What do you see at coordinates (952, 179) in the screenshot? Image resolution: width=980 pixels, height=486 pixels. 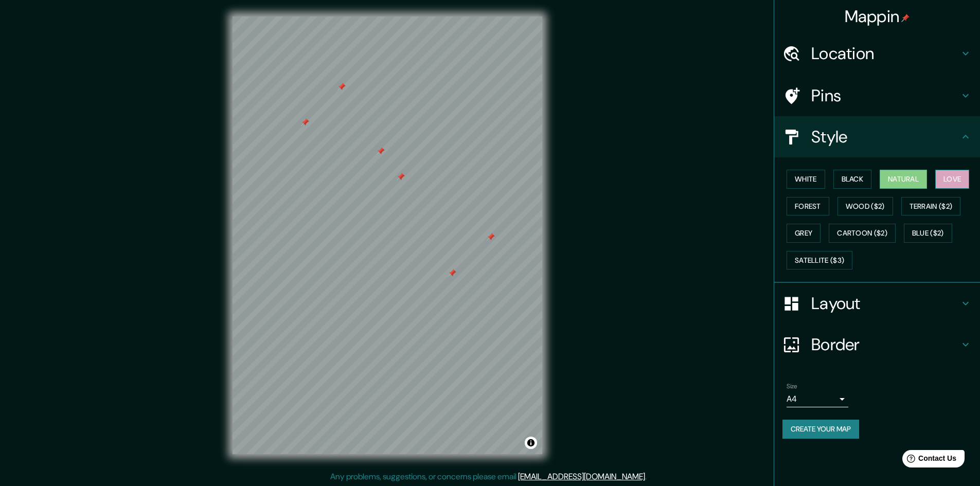 I see `button: Love` at bounding box center [952, 179].